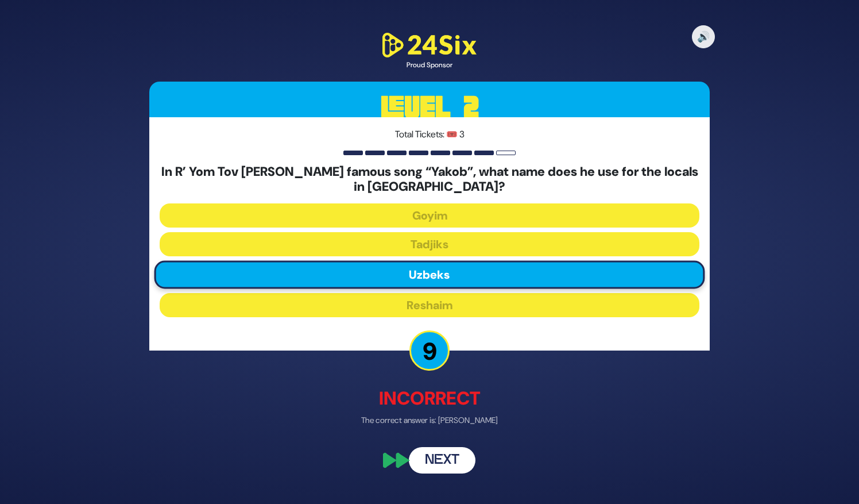 This screenshot has height=504, width=859. What do you see at coordinates (430, 275) in the screenshot?
I see `button: Uzbeks` at bounding box center [430, 275].